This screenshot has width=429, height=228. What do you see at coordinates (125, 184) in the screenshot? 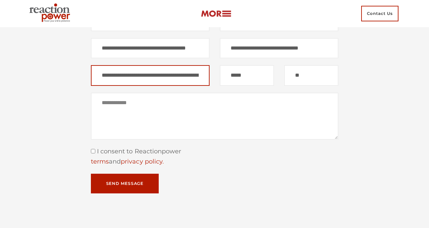
I see `button: Send Message` at bounding box center [125, 184].